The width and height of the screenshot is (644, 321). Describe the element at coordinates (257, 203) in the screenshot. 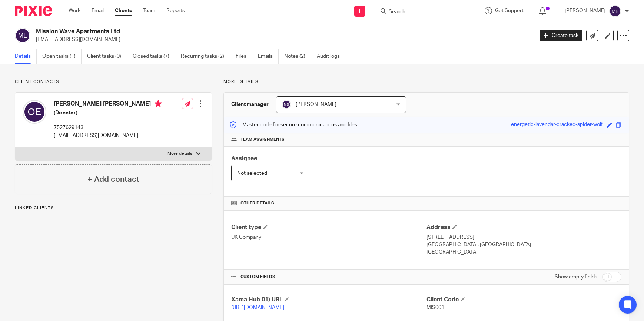

I see `span: Other details` at that location.